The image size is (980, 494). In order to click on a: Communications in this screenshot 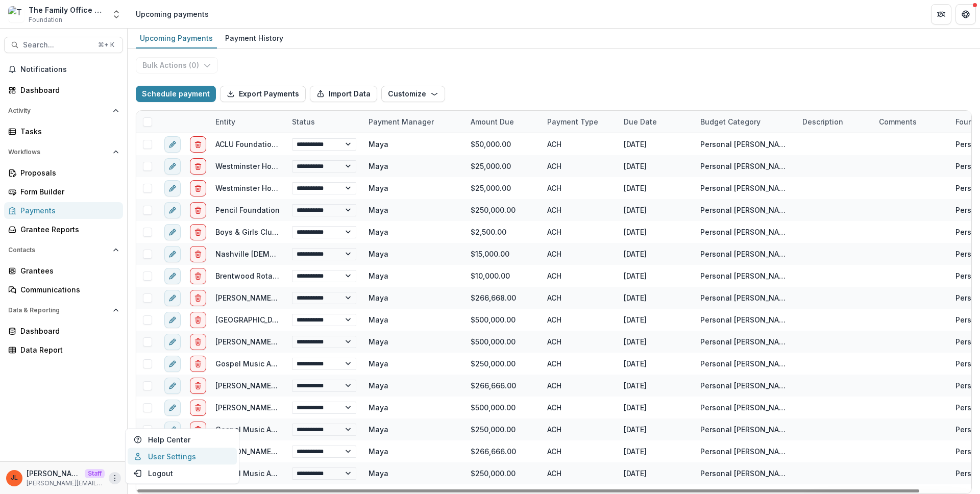, I will do `click(63, 290)`.